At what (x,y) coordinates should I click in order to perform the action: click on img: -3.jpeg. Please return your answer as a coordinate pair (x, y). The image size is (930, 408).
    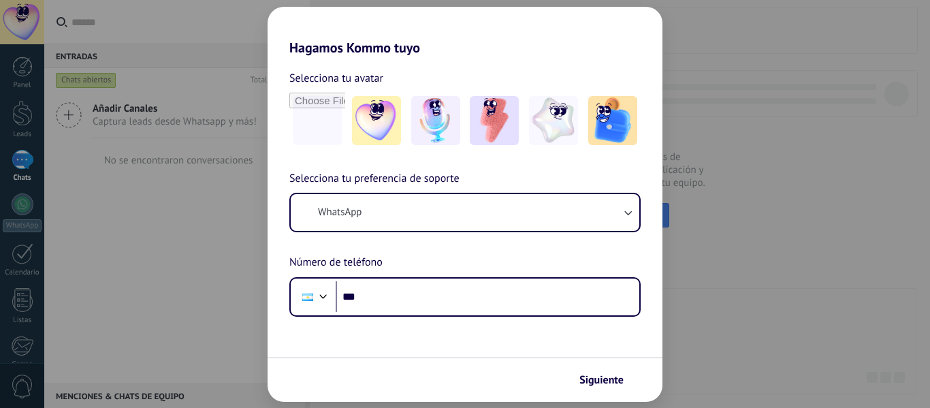
    Looking at the image, I should click on (494, 121).